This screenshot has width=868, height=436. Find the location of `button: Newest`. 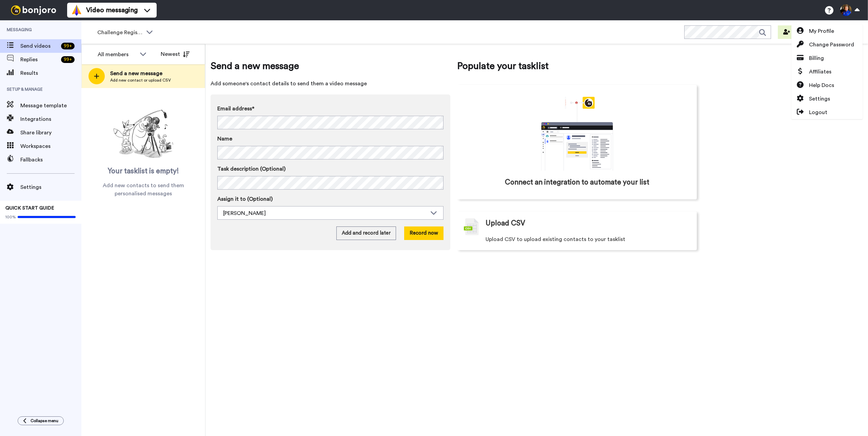

button: Newest is located at coordinates (175, 54).